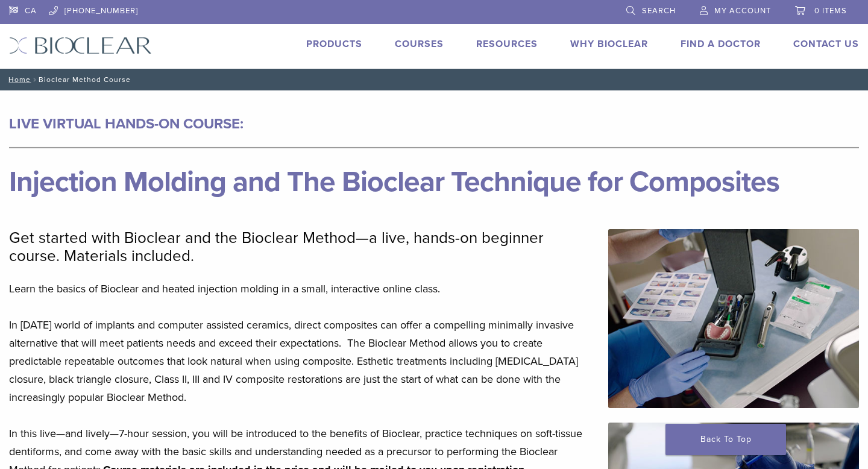 Image resolution: width=868 pixels, height=469 pixels. I want to click on a: Why Bioclear, so click(609, 44).